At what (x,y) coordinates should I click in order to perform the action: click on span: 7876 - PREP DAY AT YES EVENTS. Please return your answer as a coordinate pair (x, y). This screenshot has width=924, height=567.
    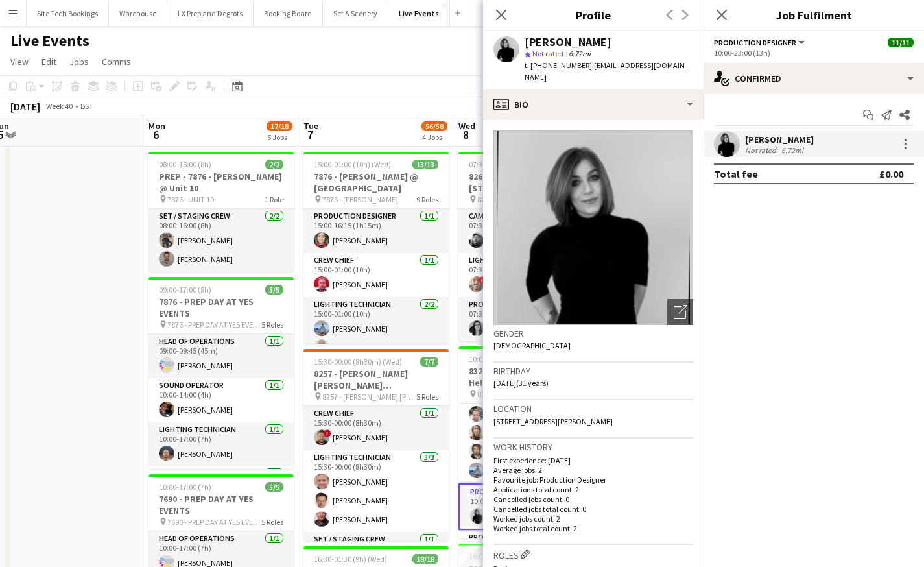
    Looking at the image, I should click on (214, 324).